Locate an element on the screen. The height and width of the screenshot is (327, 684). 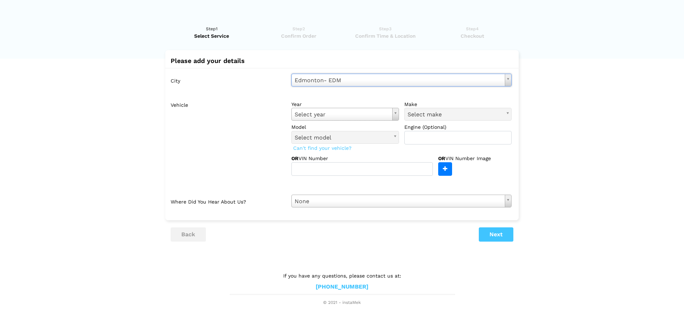
a: Edmonton- EDM is located at coordinates (401, 80).